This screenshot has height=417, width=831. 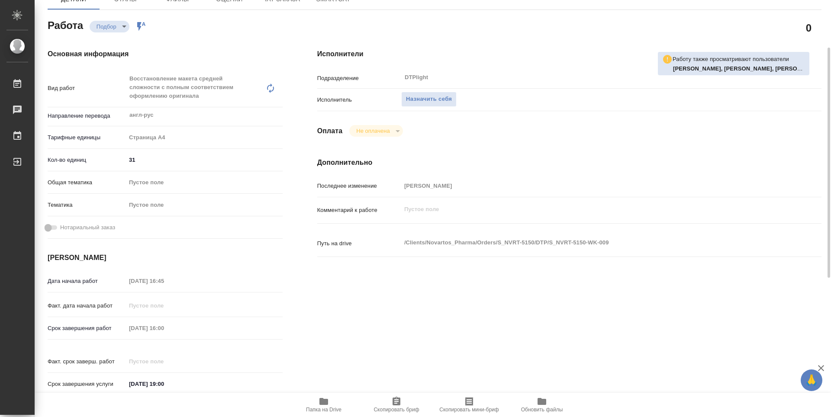 I want to click on button: Скопировать бриф, so click(x=396, y=405).